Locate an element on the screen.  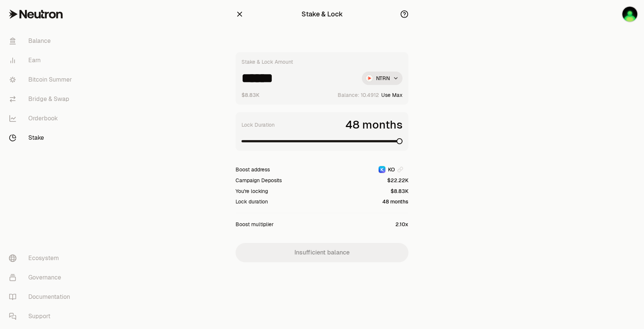
a: Bitcoin Summer is located at coordinates (42, 80).